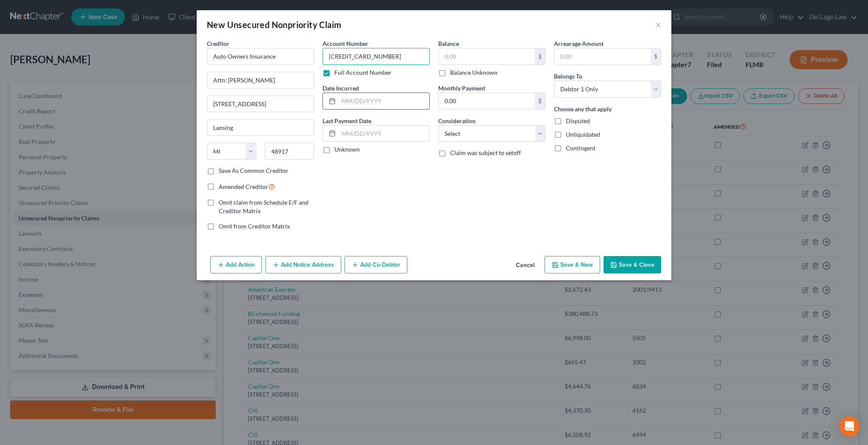  What do you see at coordinates (345, 43) in the screenshot?
I see `label: Account Number` at bounding box center [345, 43].